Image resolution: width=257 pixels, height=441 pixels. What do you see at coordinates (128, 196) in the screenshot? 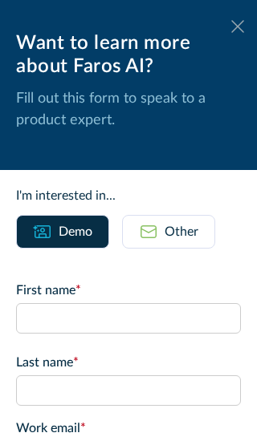
I see `div: I'm interested in...` at bounding box center [128, 196].